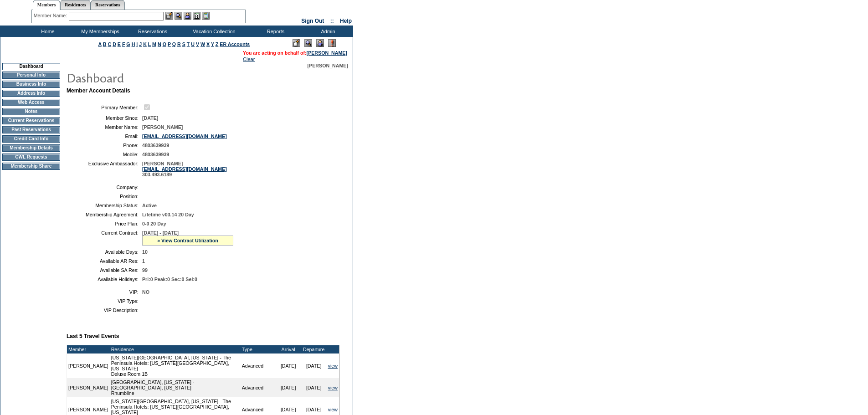  Describe the element at coordinates (99, 91) in the screenshot. I see `b: Member Account Details` at that location.